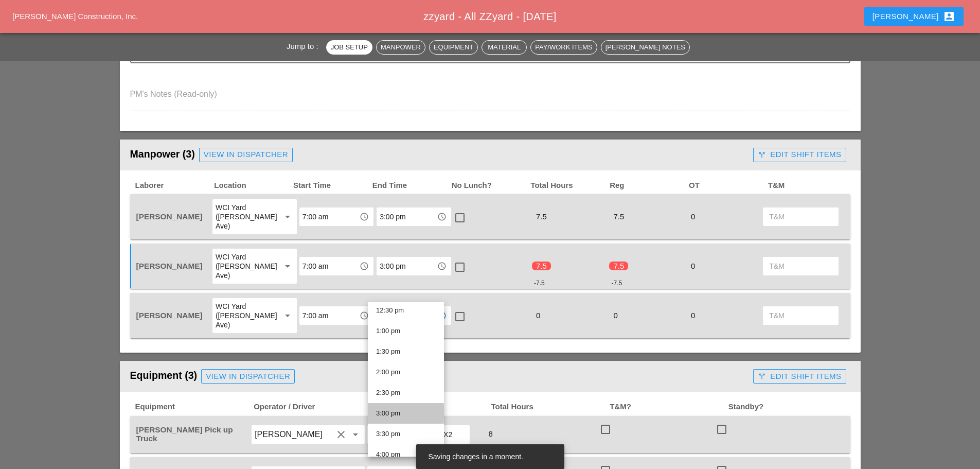 The image size is (980, 469). What do you see at coordinates (349, 47) in the screenshot?
I see `div: Job Setup` at bounding box center [349, 47].